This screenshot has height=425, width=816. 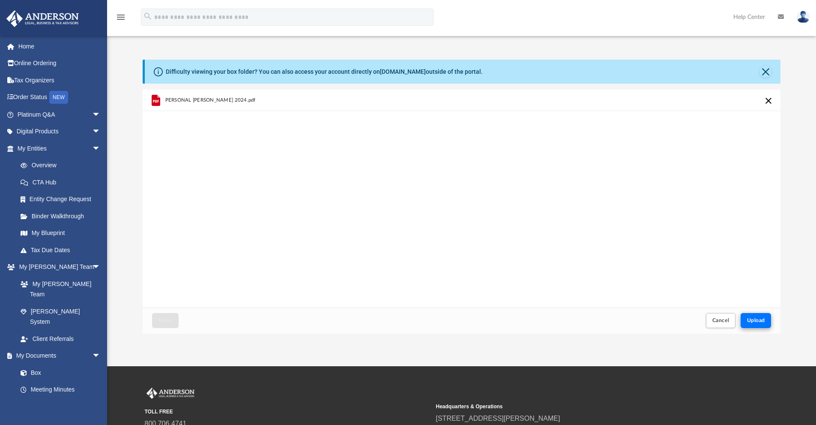 I want to click on a: Home, so click(x=60, y=46).